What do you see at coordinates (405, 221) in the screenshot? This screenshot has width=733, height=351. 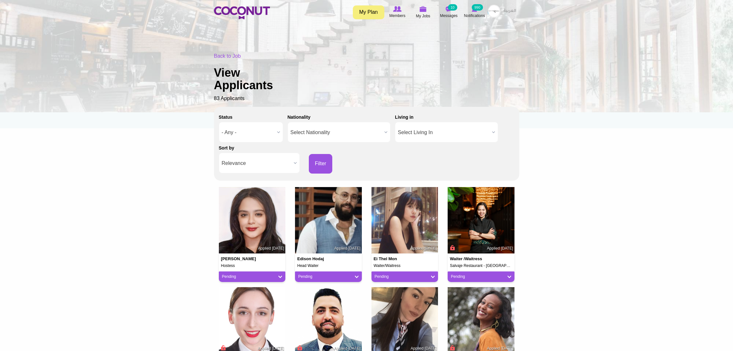 I see `img: Ei Thel Mon's picture` at bounding box center [405, 221].